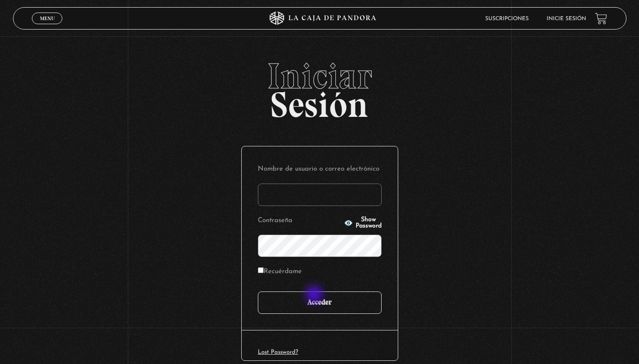 The height and width of the screenshot is (364, 639). What do you see at coordinates (47, 18) in the screenshot?
I see `span: Menu` at bounding box center [47, 18].